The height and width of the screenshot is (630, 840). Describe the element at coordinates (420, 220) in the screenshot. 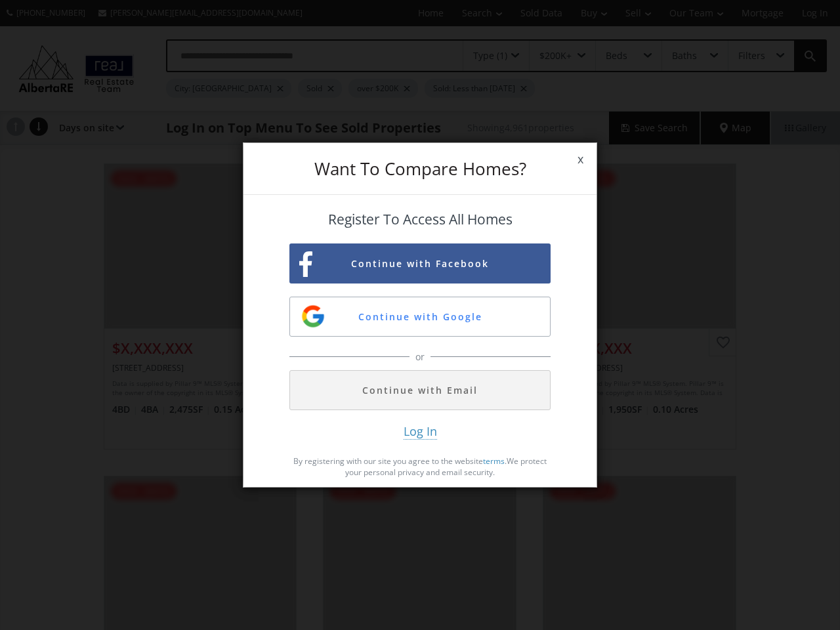

I see `h4: Register To Access All Homes` at that location.